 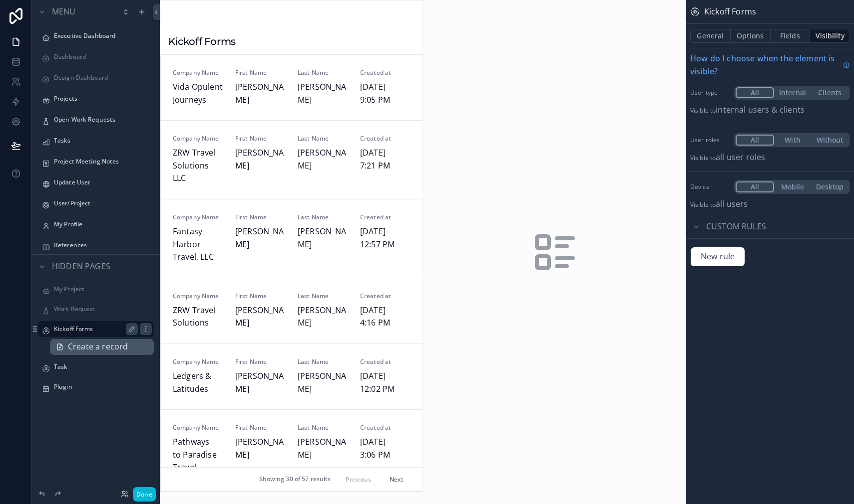 What do you see at coordinates (736, 227) in the screenshot?
I see `span: Custom rules` at bounding box center [736, 227].